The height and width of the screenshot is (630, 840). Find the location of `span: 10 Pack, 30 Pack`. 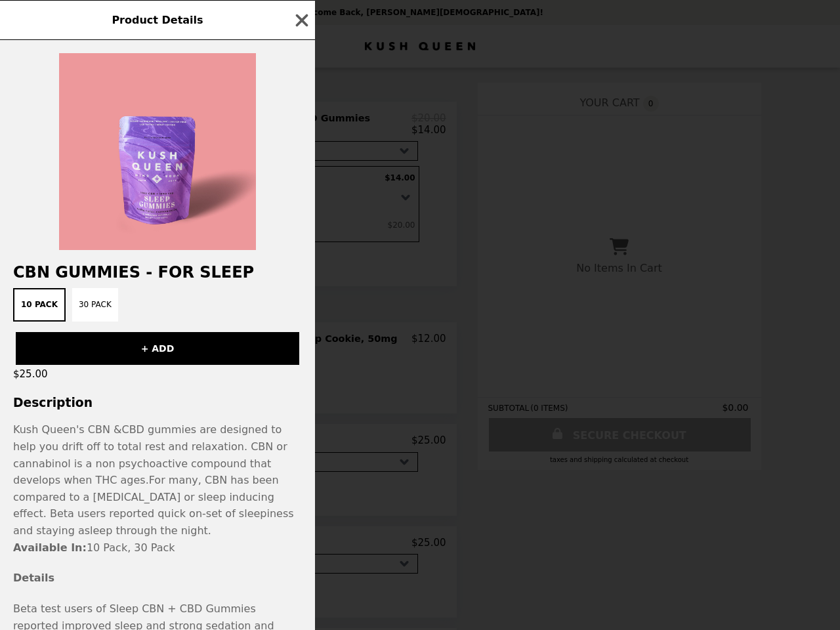

span: 10 Pack, 30 Pack is located at coordinates (94, 547).